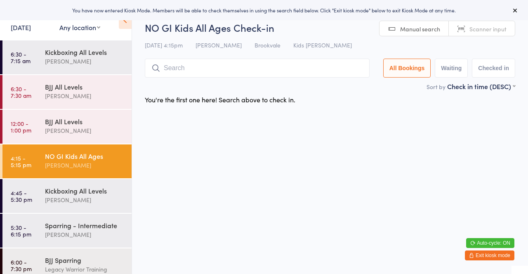 The image size is (528, 274). Describe the element at coordinates (21, 265) in the screenshot. I see `time: 6:00 - 7:30 pm` at that location.